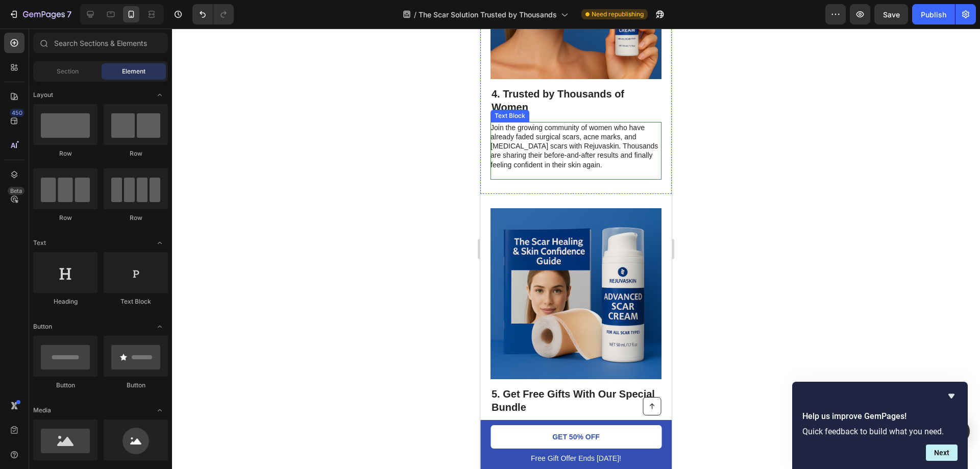 The width and height of the screenshot is (980, 469). Describe the element at coordinates (40, 242) in the screenshot. I see `span: Text` at that location.